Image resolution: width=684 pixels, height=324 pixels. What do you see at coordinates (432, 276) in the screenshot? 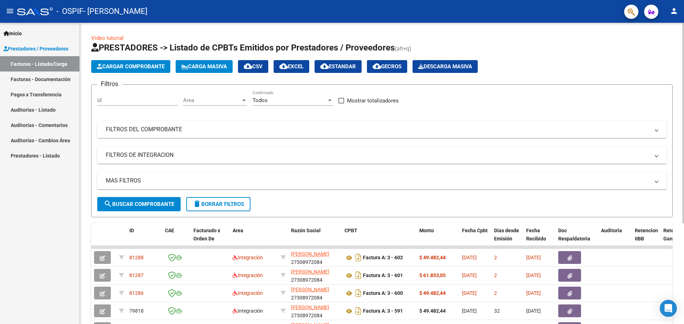
I see `strong: $ 61.853,05` at bounding box center [432, 276].